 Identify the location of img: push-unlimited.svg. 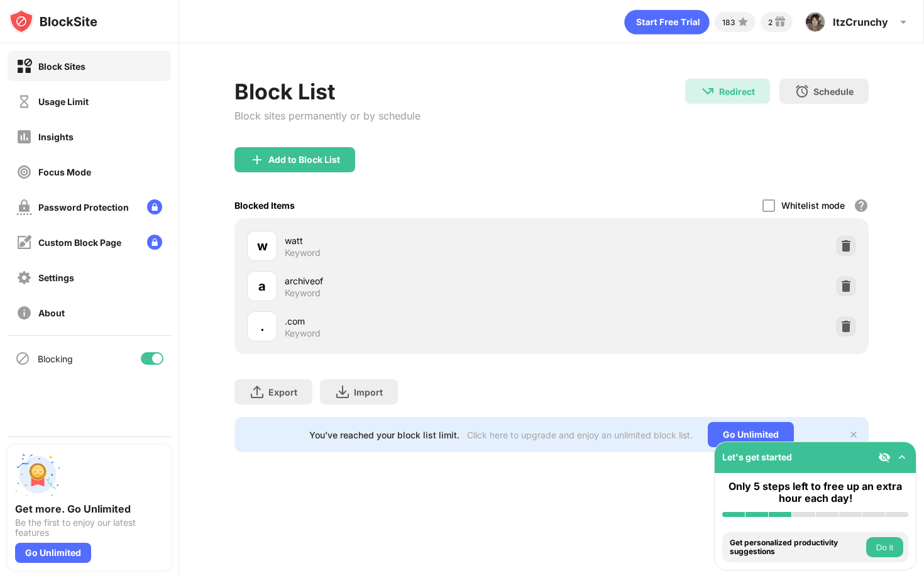
(38, 475).